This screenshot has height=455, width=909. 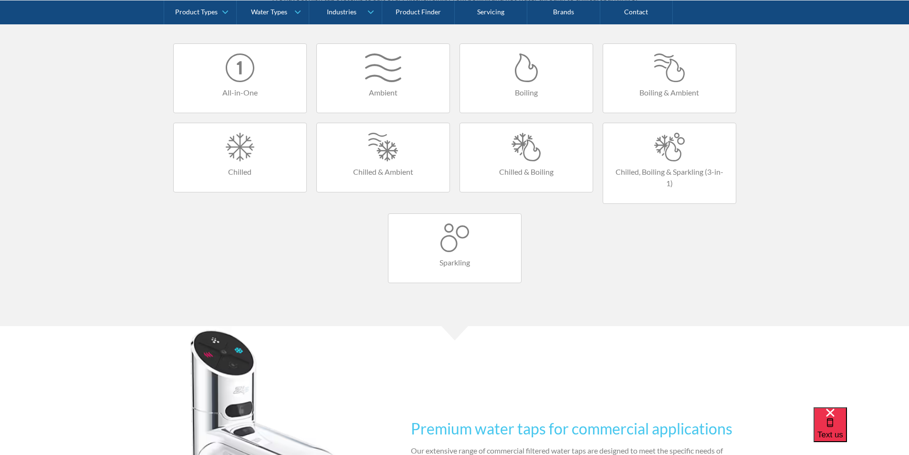 I want to click on a: Boiling & Ambient, so click(x=670, y=78).